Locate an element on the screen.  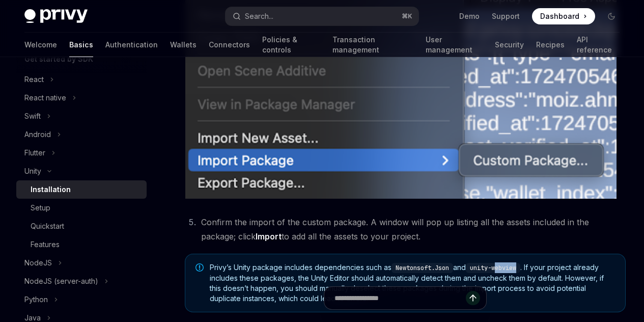
a: Dashboard is located at coordinates (563, 16).